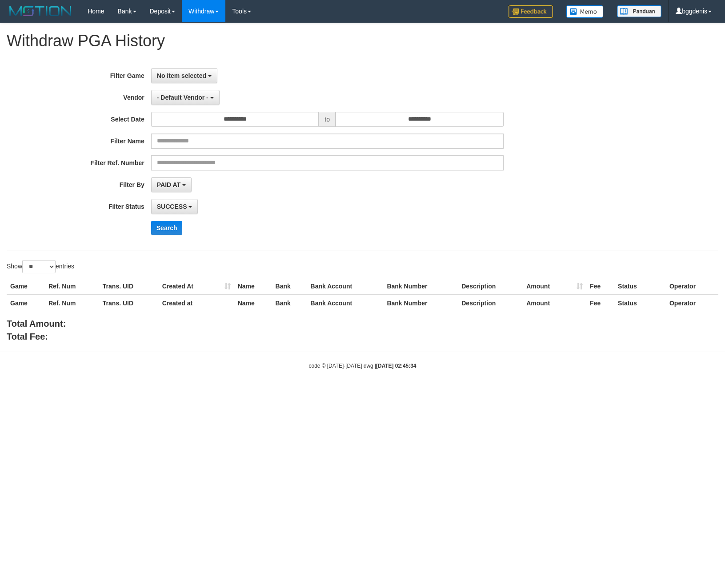 This screenshot has height=588, width=725. Describe the element at coordinates (40, 11) in the screenshot. I see `img: MOTION_logo.png` at that location.